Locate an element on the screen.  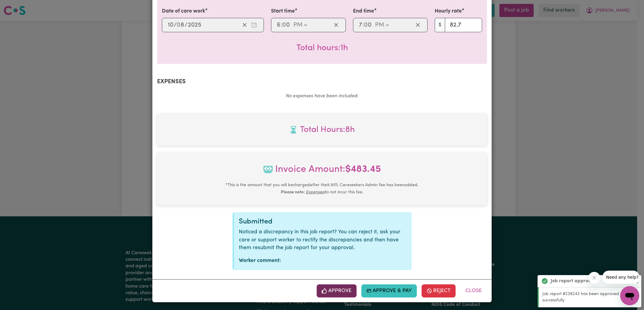
label: Date of care work is located at coordinates (183, 11).